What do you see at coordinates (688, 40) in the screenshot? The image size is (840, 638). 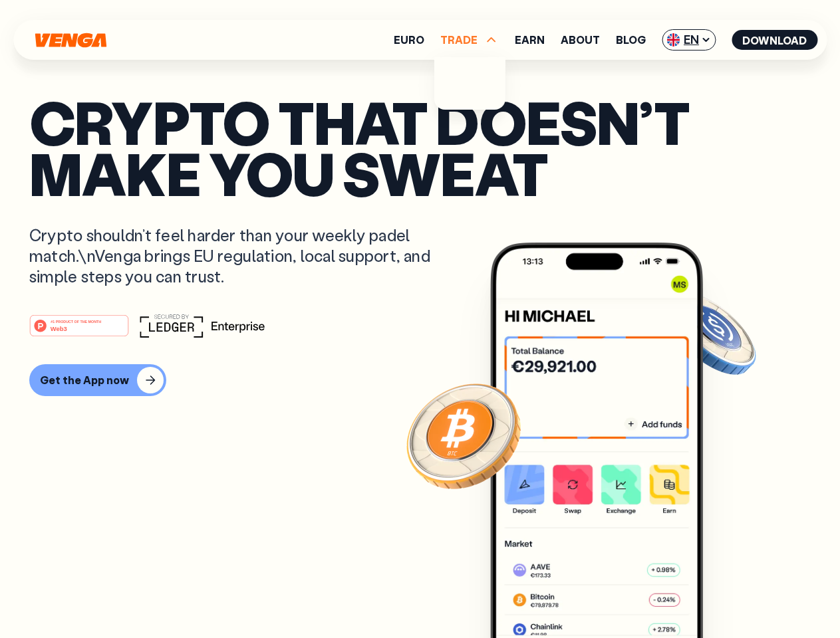 I see `span: EN` at bounding box center [688, 40].